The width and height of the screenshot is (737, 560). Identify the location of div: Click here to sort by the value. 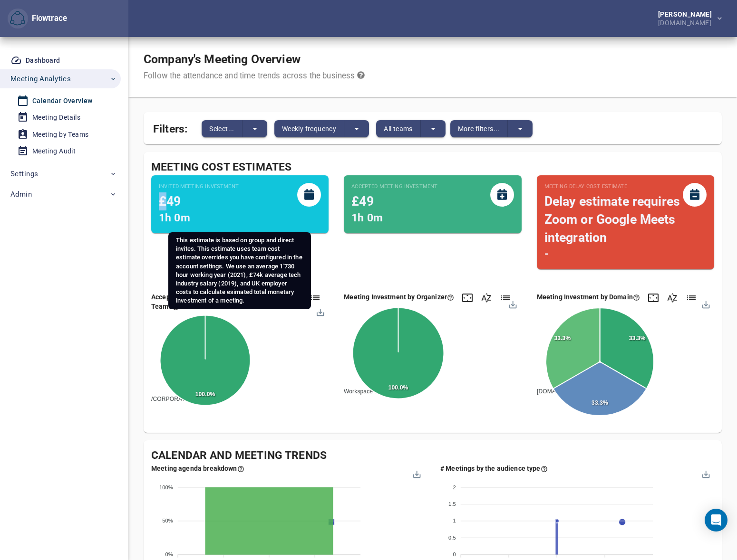
(296, 298).